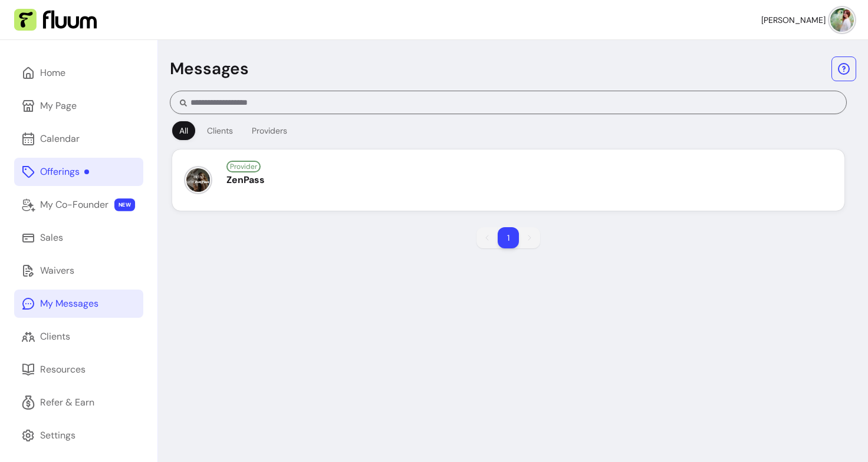 Image resolution: width=868 pixels, height=462 pixels. I want to click on a: Sales, so click(79, 238).